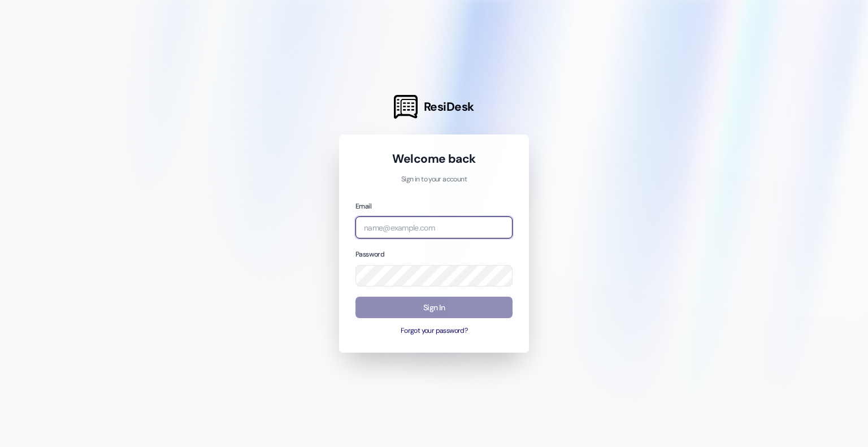  Describe the element at coordinates (449, 107) in the screenshot. I see `span: ResiDesk` at that location.